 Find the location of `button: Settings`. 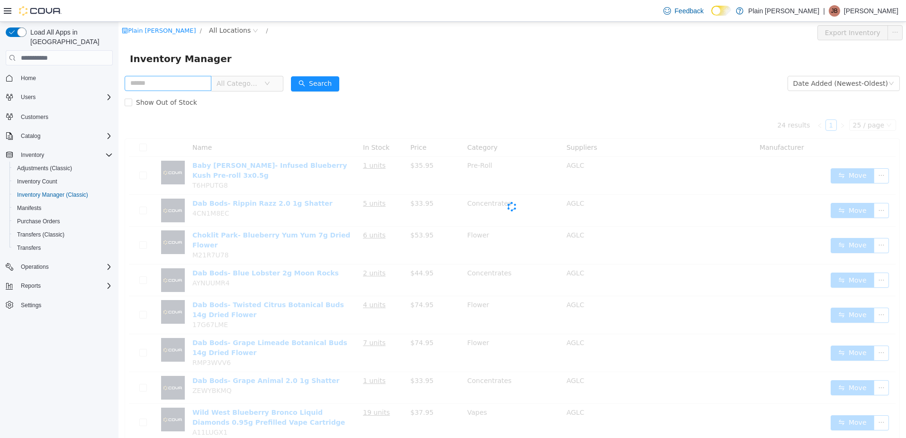

button: Settings is located at coordinates (59, 305).